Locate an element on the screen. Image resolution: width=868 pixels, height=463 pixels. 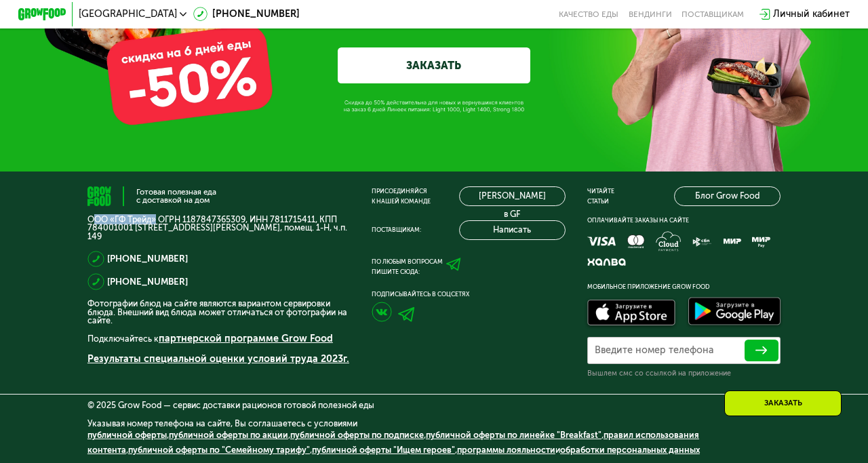
div: Указывая номер телефона на сайте, Вы соглашаетесь с условиями is located at coordinates (434, 441).